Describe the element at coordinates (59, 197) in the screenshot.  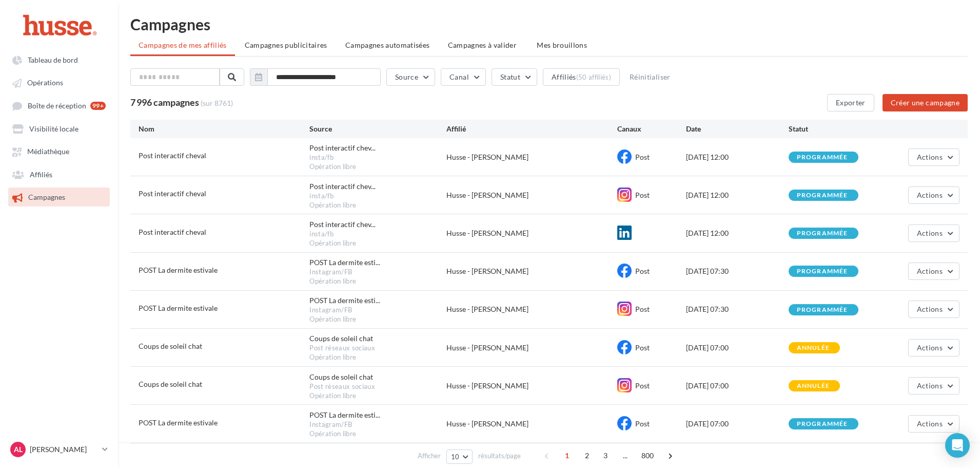
I see `a: Campagnes` at that location.